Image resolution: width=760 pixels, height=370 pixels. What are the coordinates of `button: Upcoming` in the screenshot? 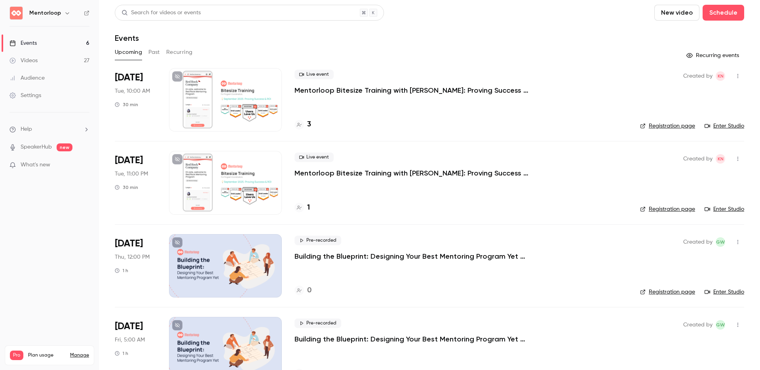 It's located at (128, 52).